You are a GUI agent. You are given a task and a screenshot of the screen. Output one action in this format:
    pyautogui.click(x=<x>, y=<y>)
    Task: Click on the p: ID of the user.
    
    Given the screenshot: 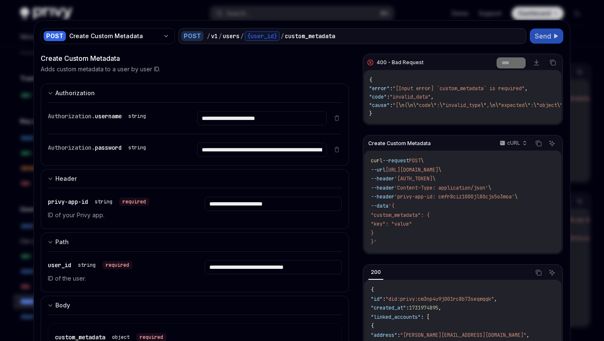 What is the action you would take?
    pyautogui.click(x=116, y=279)
    